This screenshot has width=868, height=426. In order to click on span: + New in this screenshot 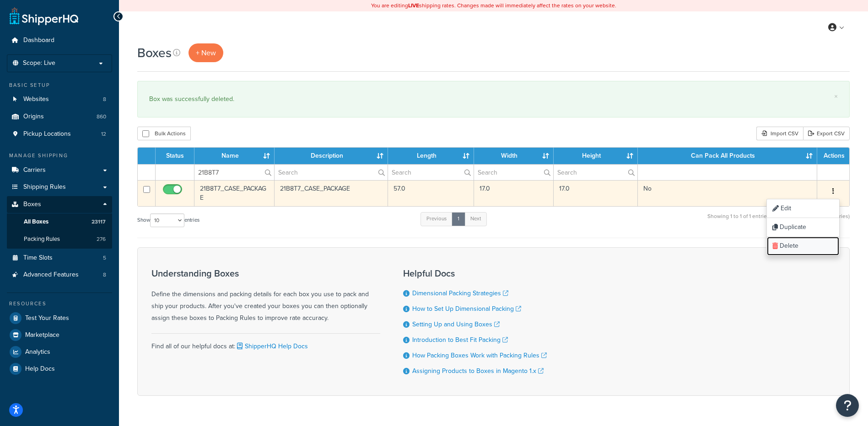, I will do `click(206, 53)`.